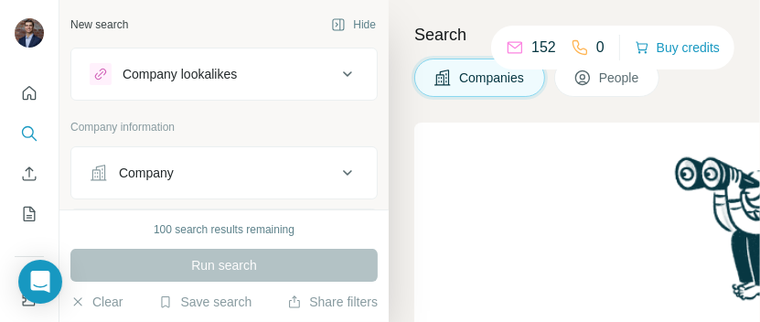 Image resolution: width=760 pixels, height=322 pixels. I want to click on img: Avatar, so click(29, 33).